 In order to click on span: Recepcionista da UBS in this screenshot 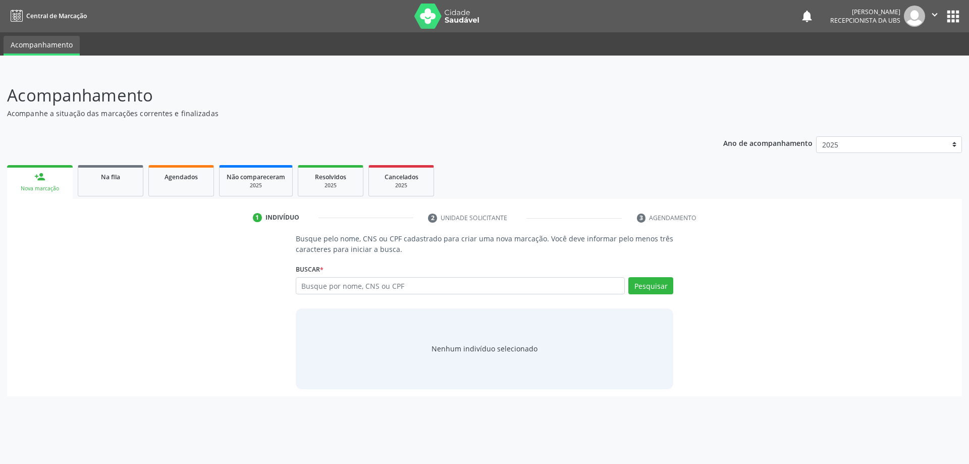, I will do `click(865, 20)`.